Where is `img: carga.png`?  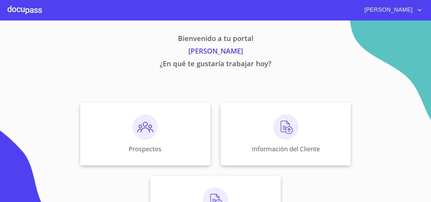
img: carga.png is located at coordinates (286, 127).